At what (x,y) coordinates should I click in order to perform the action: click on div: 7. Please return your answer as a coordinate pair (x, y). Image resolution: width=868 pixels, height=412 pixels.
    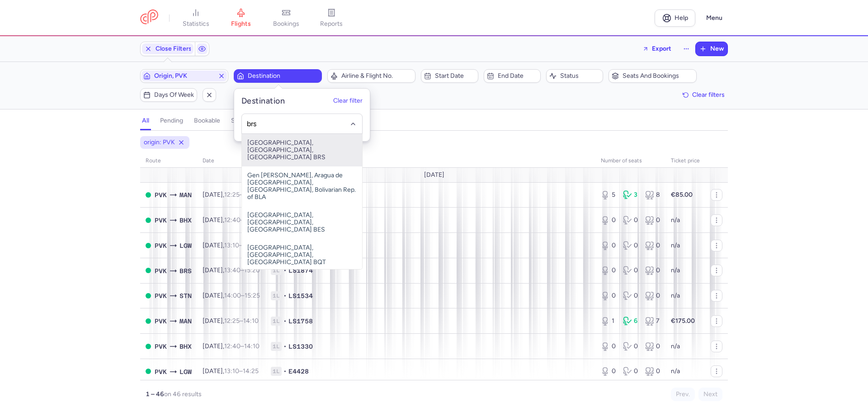
    Looking at the image, I should click on (652, 321).